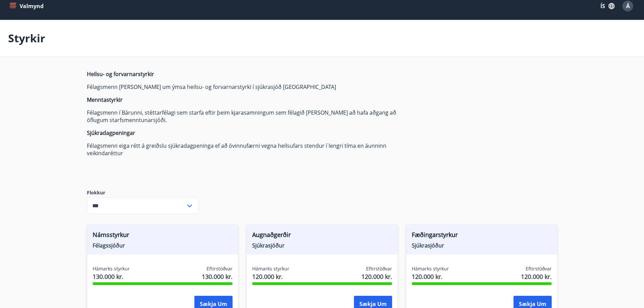 Image resolution: width=644 pixels, height=308 pixels. I want to click on span: Augnaðgerðir, so click(322, 236).